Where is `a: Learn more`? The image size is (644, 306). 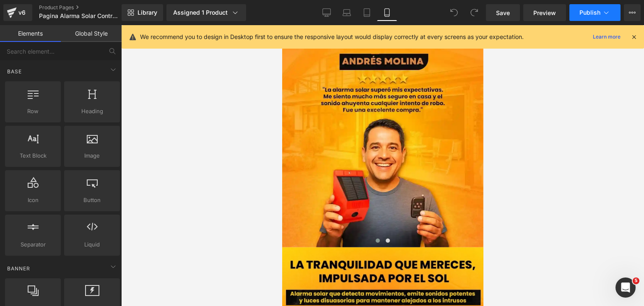
a: Learn more is located at coordinates (607, 37).